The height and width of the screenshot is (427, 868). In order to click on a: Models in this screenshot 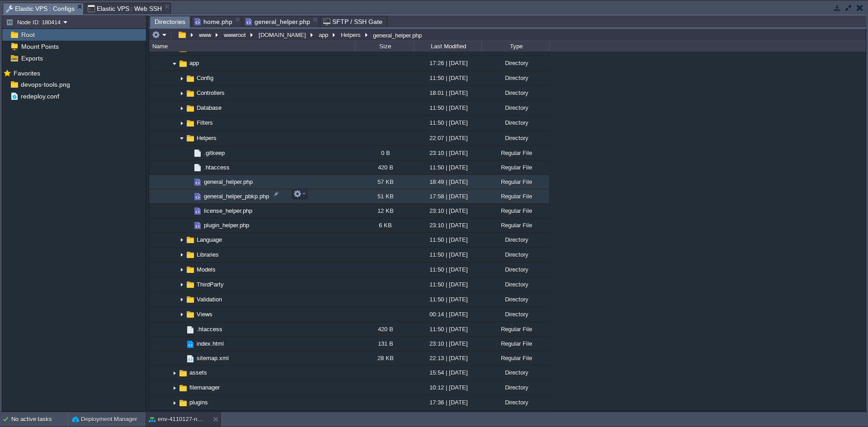, I will do `click(206, 270)`.